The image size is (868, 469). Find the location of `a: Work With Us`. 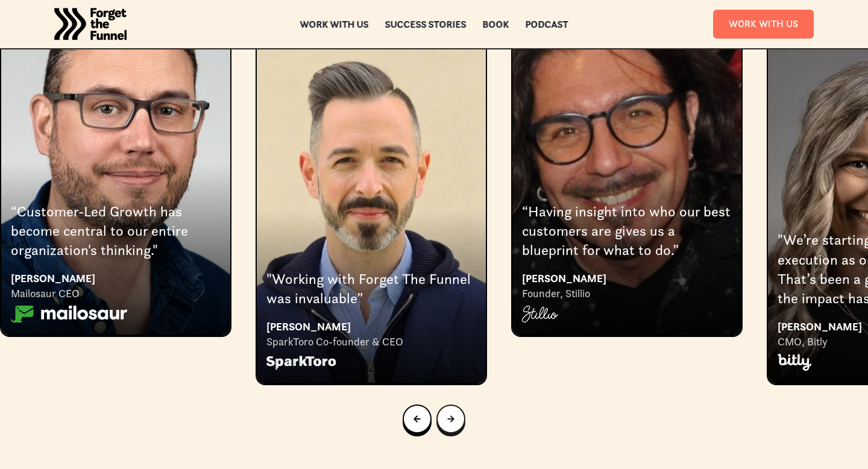

a: Work With Us is located at coordinates (763, 24).